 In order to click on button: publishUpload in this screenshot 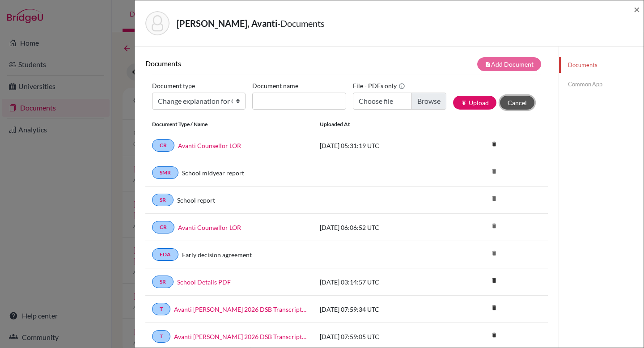, I will do `click(474, 103)`.